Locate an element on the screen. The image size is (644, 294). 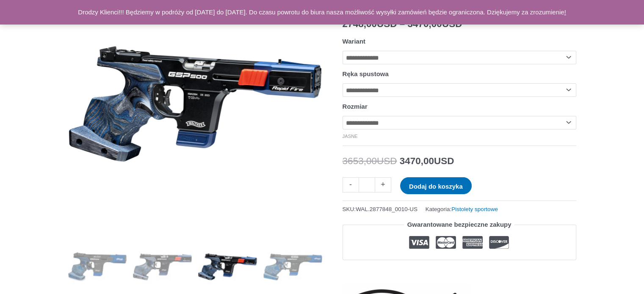
font: Dodaj do koszyka is located at coordinates (436, 186).